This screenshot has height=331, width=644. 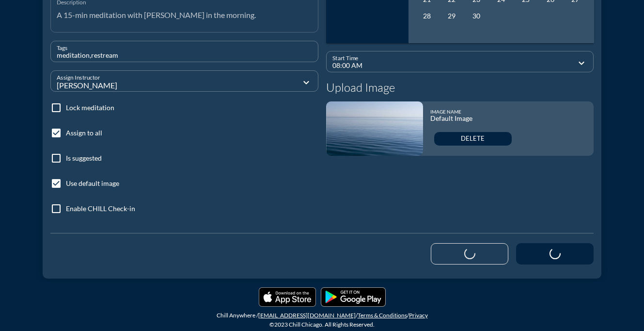 I want to click on a: Privacy, so click(x=418, y=315).